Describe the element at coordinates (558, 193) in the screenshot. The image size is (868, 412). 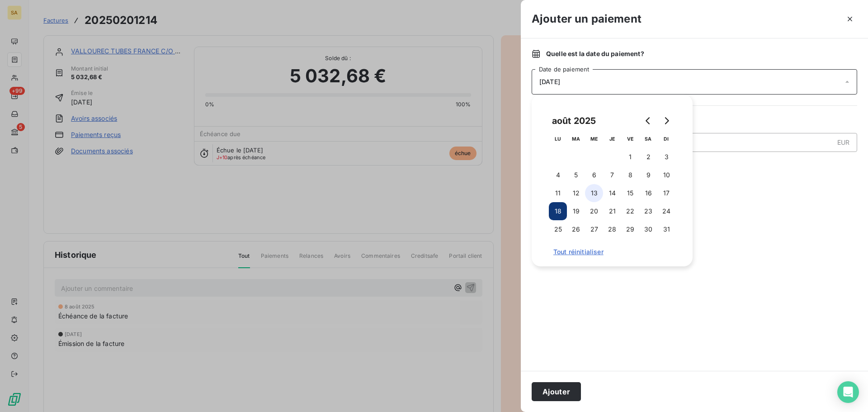
I see `button: 11` at that location.